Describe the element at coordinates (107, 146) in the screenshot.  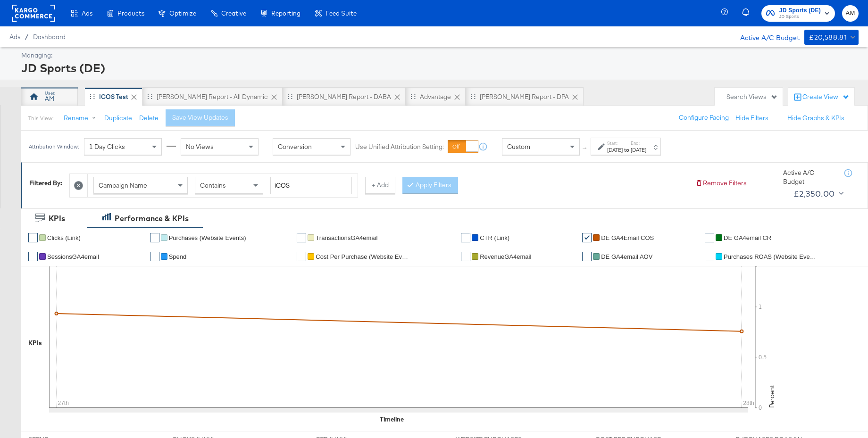
I see `span: 1 Day Clicks` at that location.